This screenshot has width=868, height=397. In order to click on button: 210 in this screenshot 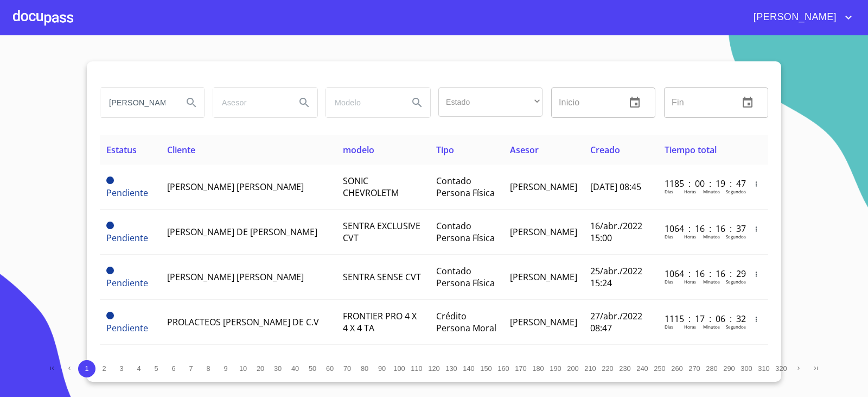, I will do `click(590, 368)`.